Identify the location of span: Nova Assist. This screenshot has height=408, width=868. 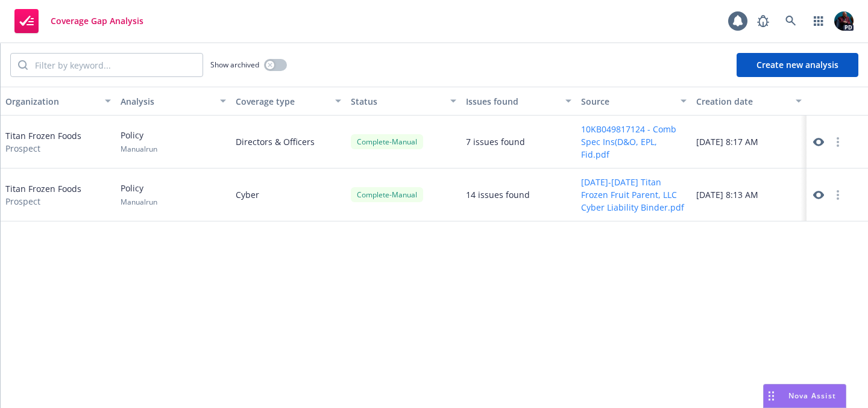
(812, 396).